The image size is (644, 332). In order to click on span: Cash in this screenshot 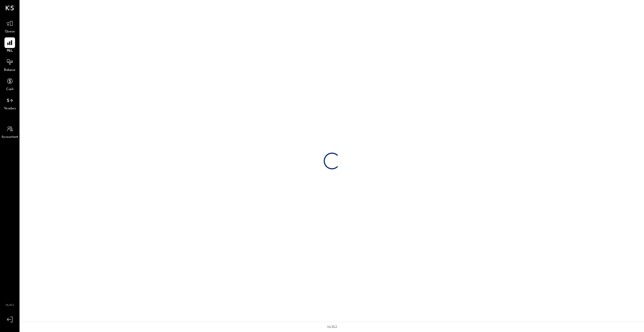, I will do `click(10, 90)`.